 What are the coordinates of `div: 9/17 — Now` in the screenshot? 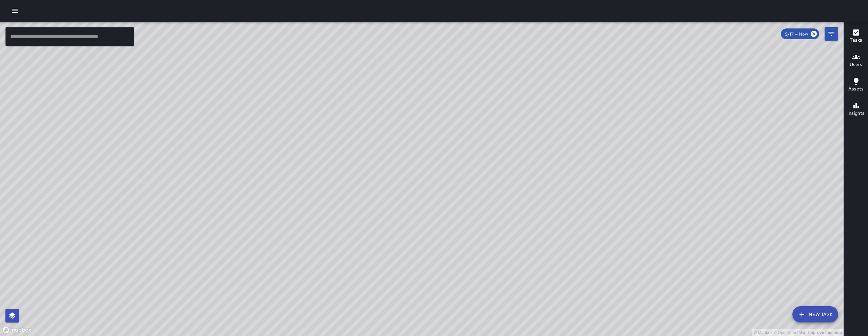 It's located at (800, 34).